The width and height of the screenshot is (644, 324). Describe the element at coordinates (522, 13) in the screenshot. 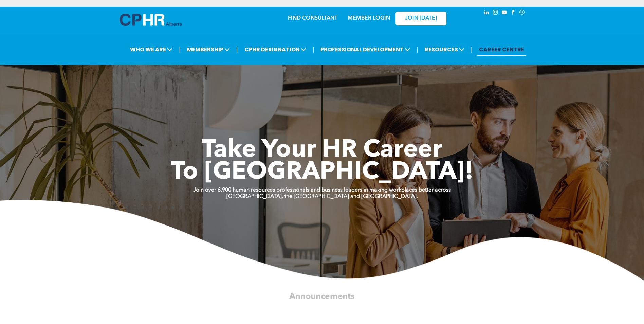

I see `a: Social network` at that location.